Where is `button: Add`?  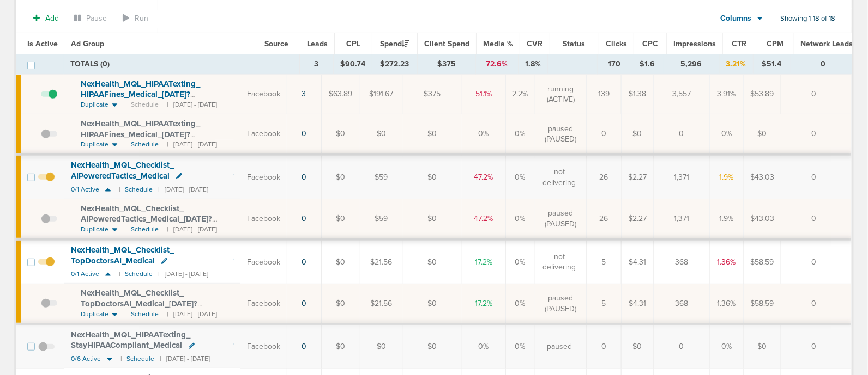 button: Add is located at coordinates (46, 18).